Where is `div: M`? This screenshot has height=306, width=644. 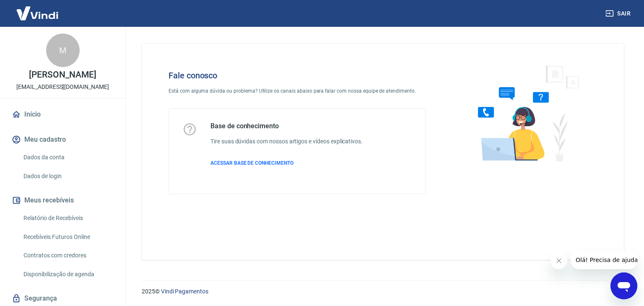 div: M is located at coordinates (63, 50).